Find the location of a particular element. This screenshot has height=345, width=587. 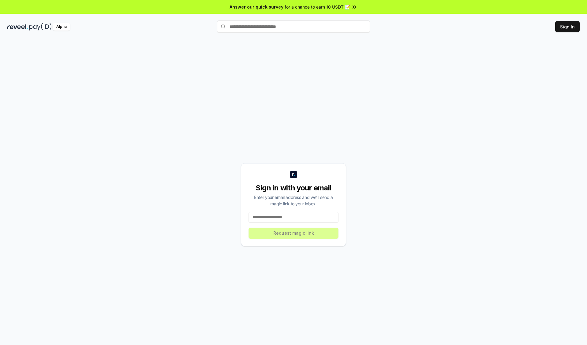

div: Sign in with your email is located at coordinates (294, 188).